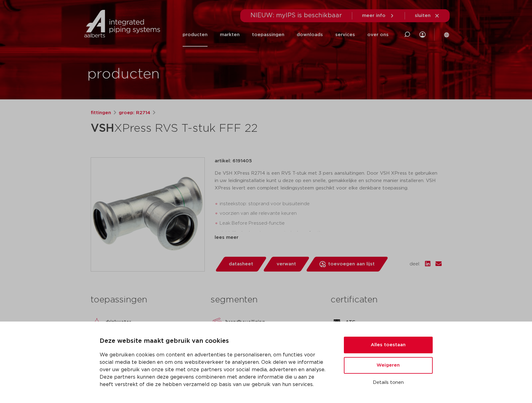  Describe the element at coordinates (286, 264) in the screenshot. I see `span: verwant` at that location.